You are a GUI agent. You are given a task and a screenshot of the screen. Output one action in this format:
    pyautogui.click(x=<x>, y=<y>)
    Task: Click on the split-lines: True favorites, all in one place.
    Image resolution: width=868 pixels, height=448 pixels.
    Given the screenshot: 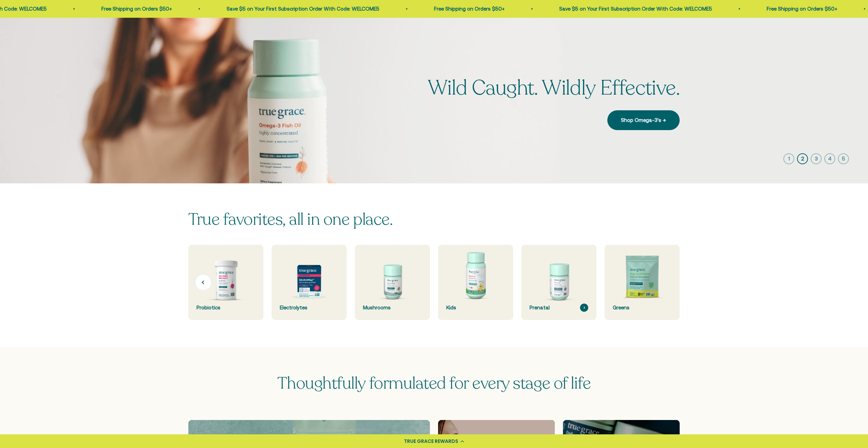 What is the action you would take?
    pyautogui.click(x=290, y=219)
    